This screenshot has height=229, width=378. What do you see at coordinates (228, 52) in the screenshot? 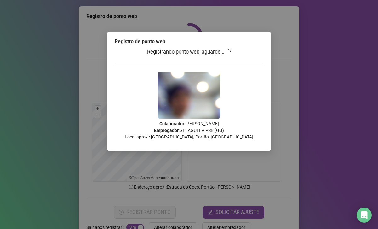
I see `span: loading` at bounding box center [228, 52].